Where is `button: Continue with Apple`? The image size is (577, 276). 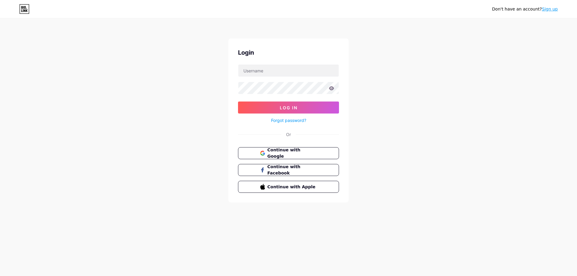 button: Continue with Apple is located at coordinates (289, 187).